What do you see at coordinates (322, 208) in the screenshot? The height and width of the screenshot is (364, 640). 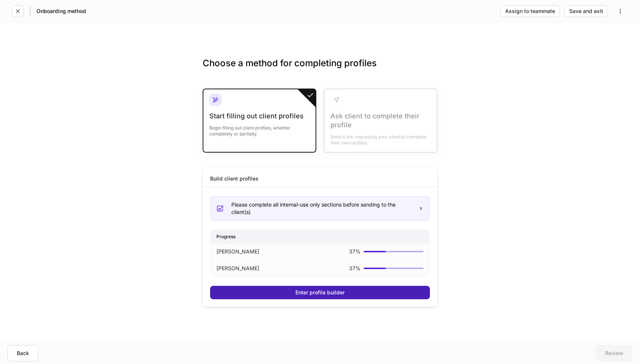 I see `div: Please complete all internal-use only sections before sending to the client(s)` at bounding box center [322, 208].